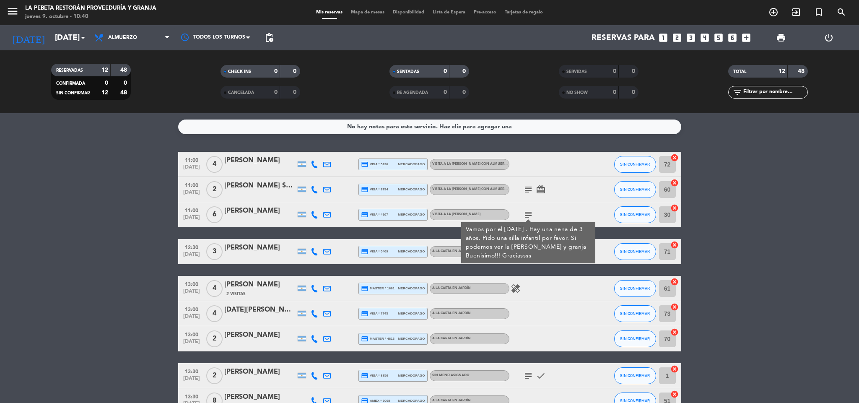 This screenshot has width=859, height=403. Describe the element at coordinates (91, 17) in the screenshot. I see `div: jueves 9. octubre - 10:40` at that location.